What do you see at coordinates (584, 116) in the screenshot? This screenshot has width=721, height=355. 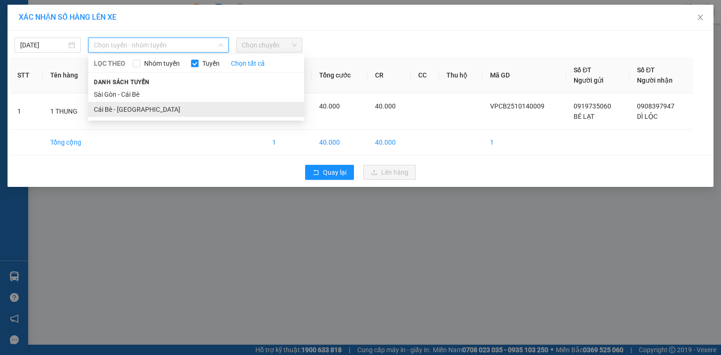 I see `span: BÉ LẠT` at bounding box center [584, 116].